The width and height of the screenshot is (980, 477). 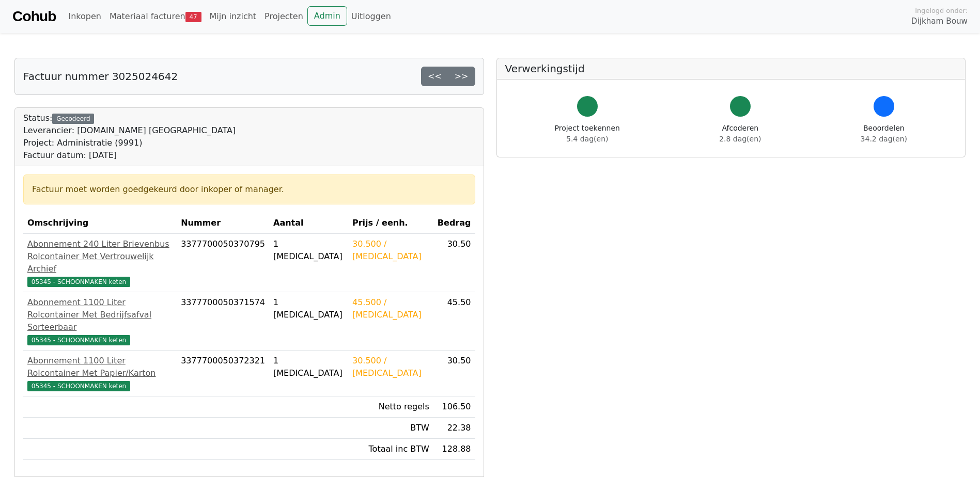 What do you see at coordinates (731, 69) in the screenshot?
I see `h5: Verwerkingstijd` at bounding box center [731, 69].